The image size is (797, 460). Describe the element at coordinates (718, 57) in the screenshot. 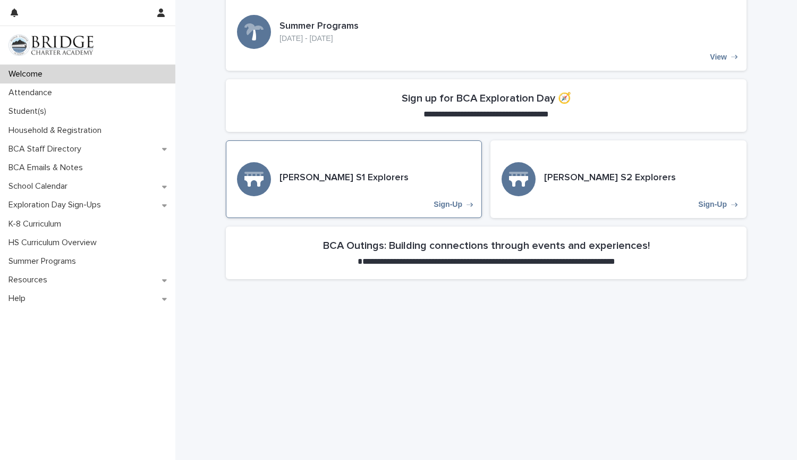

I see `p: View` at that location.